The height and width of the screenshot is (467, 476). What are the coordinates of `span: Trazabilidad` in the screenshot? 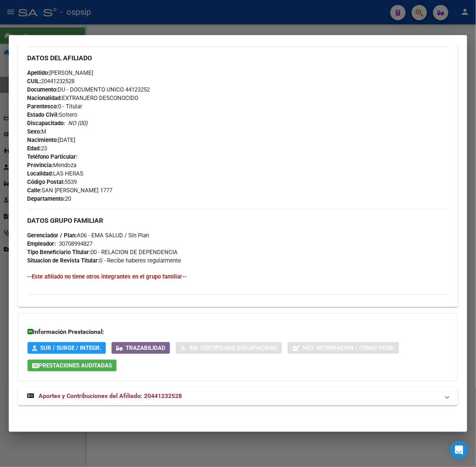 It's located at (145, 349).